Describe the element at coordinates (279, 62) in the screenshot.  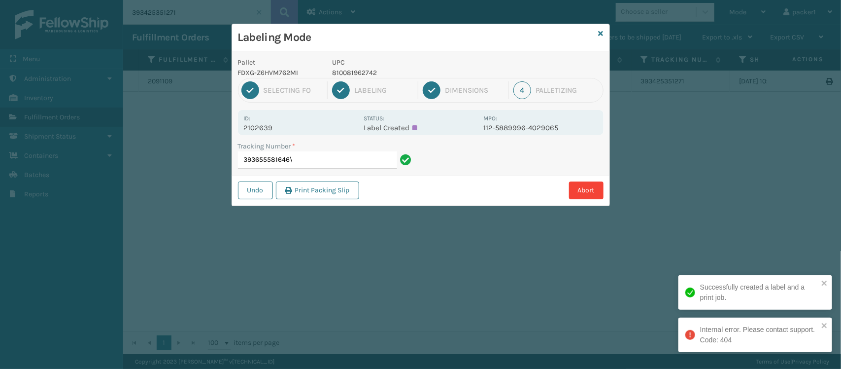
I see `p: Pallet` at that location.